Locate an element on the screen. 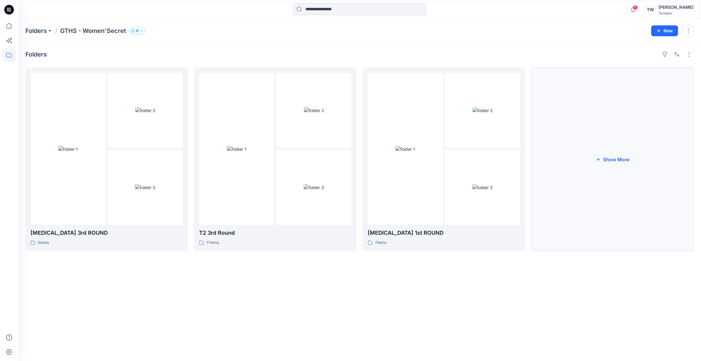 The image size is (701, 361). h4: Folders is located at coordinates (36, 54).